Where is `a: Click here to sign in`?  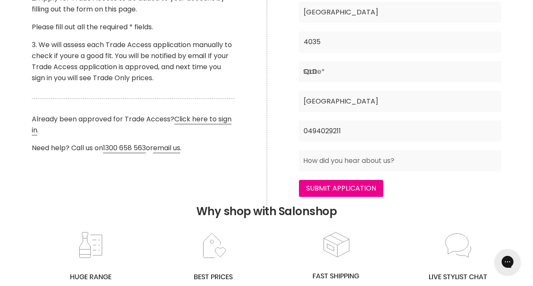 a: Click here to sign in is located at coordinates (131, 125).